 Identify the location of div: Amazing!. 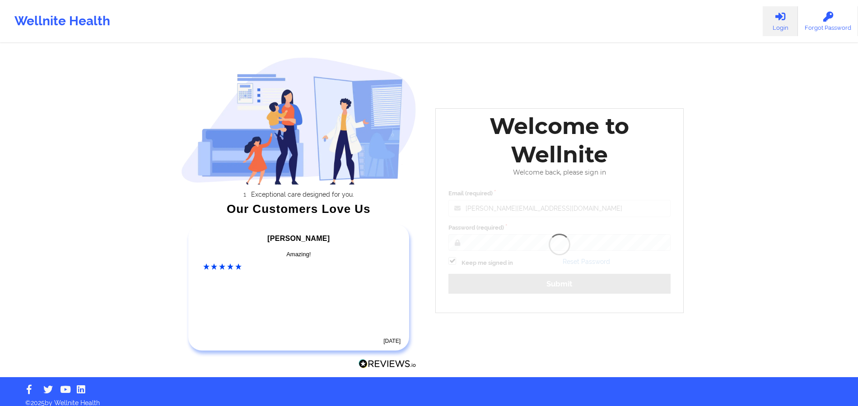
(299, 255).